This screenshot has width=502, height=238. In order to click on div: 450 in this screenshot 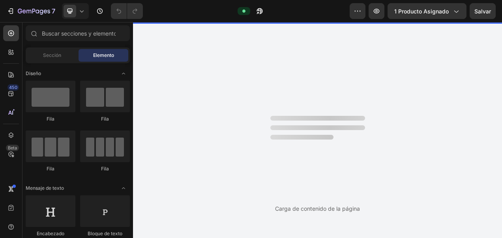, I will do `click(13, 87)`.